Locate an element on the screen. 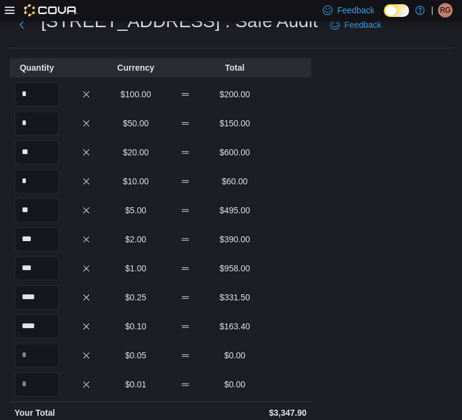  p: $163.40 is located at coordinates (235, 326).